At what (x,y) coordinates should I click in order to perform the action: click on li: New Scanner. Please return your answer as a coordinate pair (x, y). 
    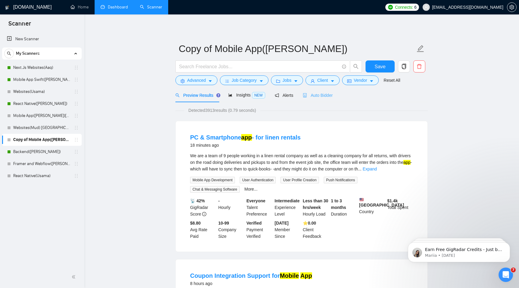
    Looking at the image, I should click on (42, 39).